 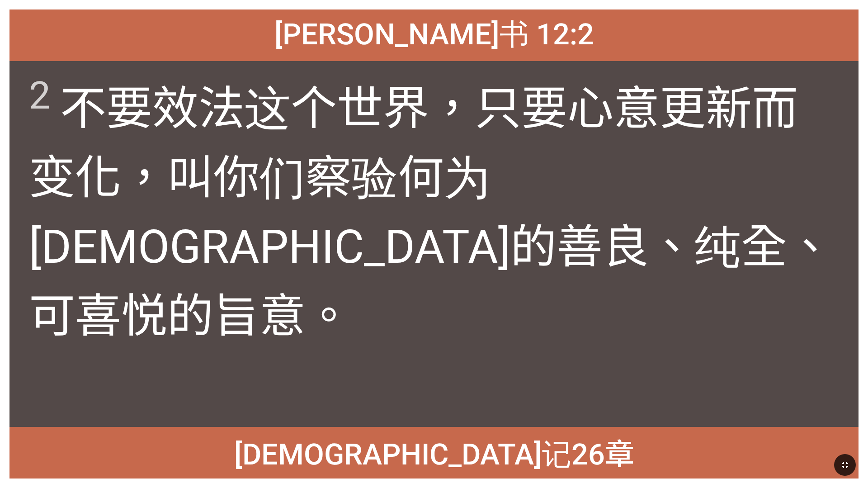 What do you see at coordinates (431, 281) in the screenshot?
I see `wg5046: 、可喜悦的` at bounding box center [431, 281].